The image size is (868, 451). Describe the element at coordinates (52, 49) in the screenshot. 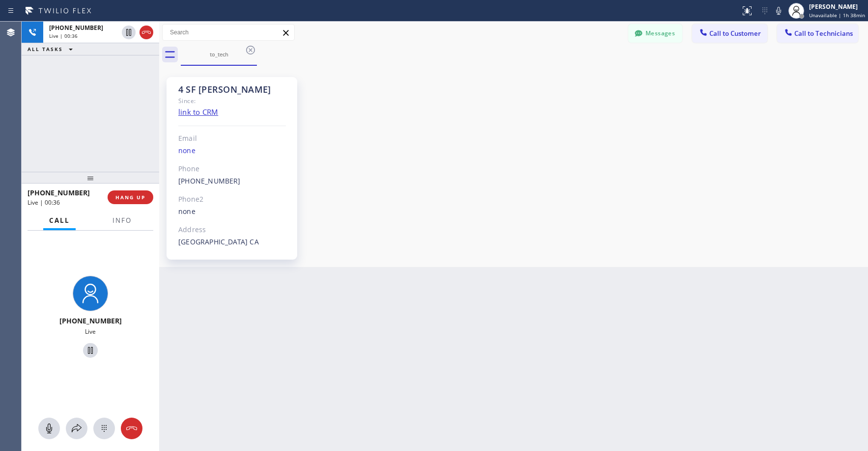

I see `button: ALL TASKS` at that location.